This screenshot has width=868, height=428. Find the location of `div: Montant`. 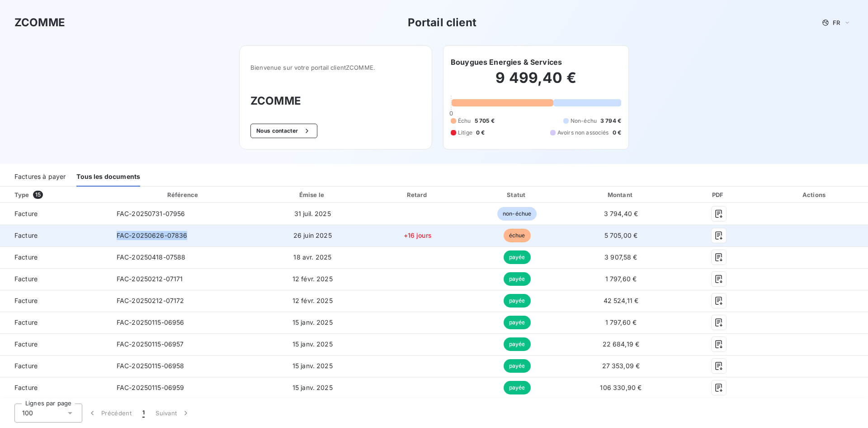

div: Montant is located at coordinates (621, 194).